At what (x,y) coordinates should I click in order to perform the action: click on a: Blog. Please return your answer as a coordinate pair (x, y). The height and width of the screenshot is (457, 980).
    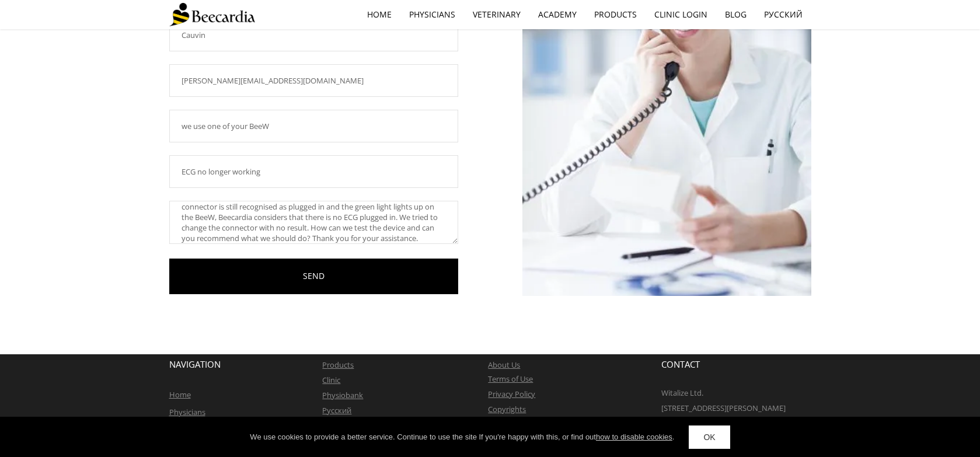
    Looking at the image, I should click on (735, 14).